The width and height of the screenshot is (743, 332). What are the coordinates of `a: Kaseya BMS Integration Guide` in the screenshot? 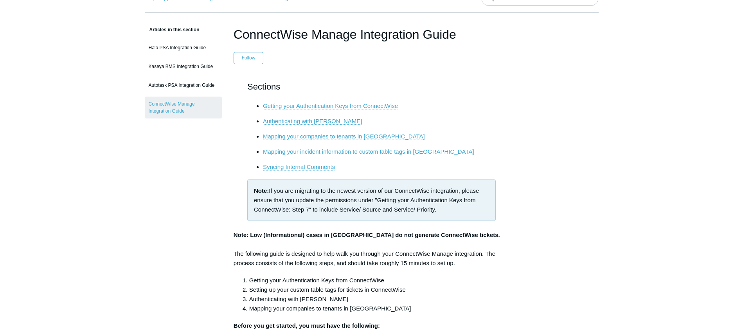 It's located at (183, 66).